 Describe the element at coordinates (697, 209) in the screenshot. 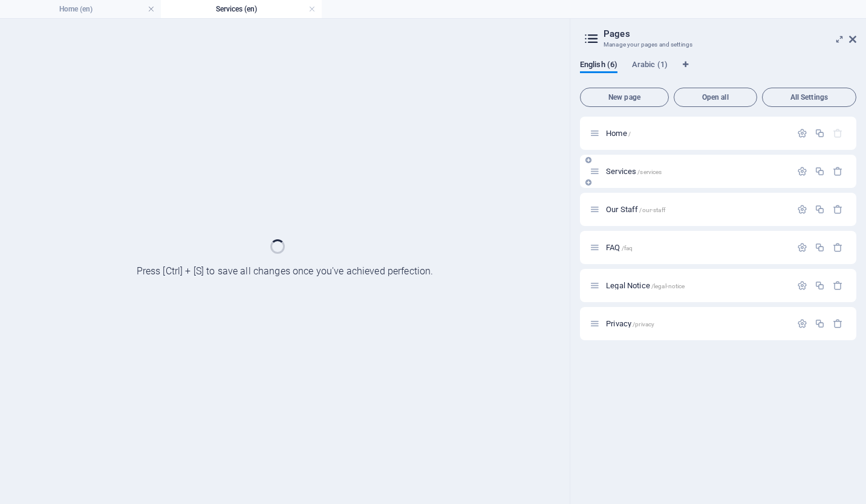

I see `div: Our Staff/our-staff` at that location.